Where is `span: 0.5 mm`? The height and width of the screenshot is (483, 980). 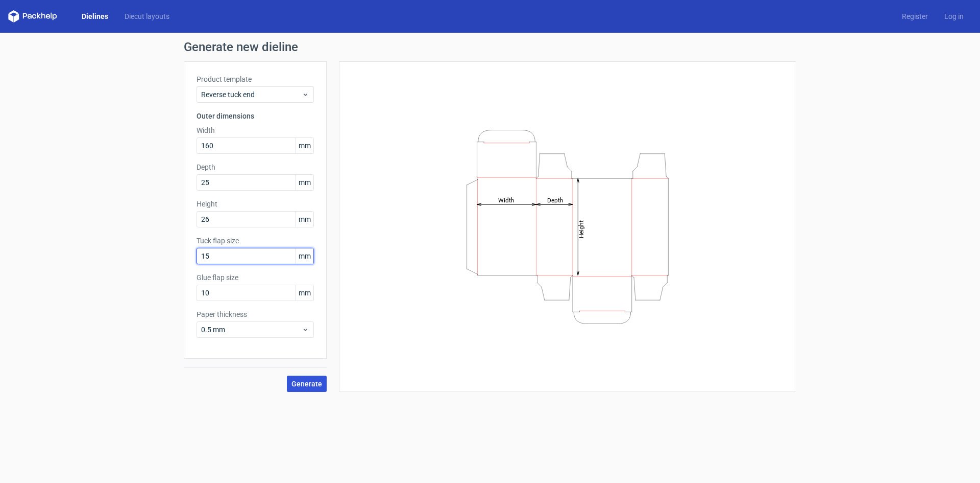
span: 0.5 mm is located at coordinates (251, 329).